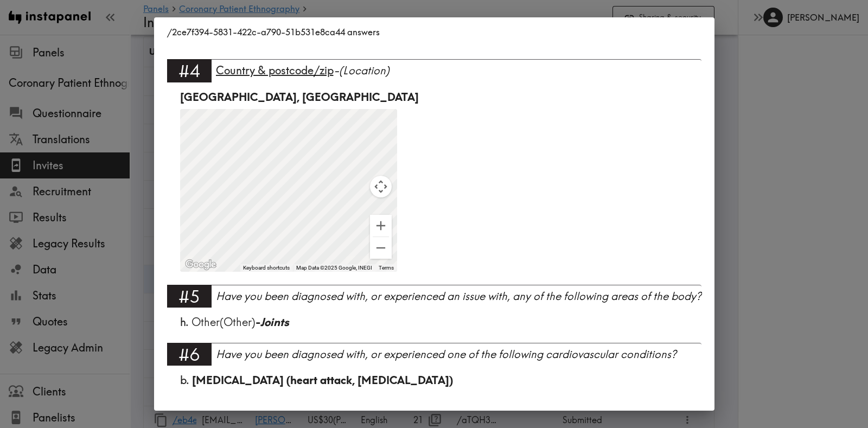  I want to click on div: - (Location), so click(459, 71).